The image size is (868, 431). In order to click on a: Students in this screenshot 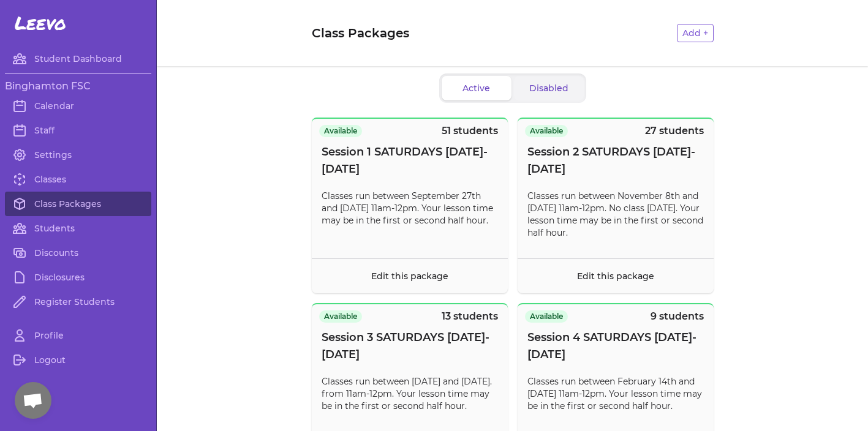, I will do `click(78, 228)`.